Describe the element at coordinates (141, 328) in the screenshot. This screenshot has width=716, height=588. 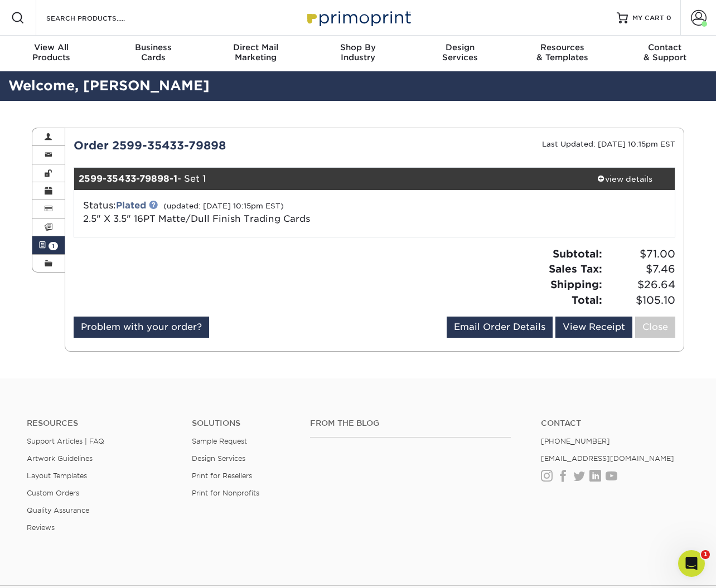
I see `a: Problem with your order?` at that location.